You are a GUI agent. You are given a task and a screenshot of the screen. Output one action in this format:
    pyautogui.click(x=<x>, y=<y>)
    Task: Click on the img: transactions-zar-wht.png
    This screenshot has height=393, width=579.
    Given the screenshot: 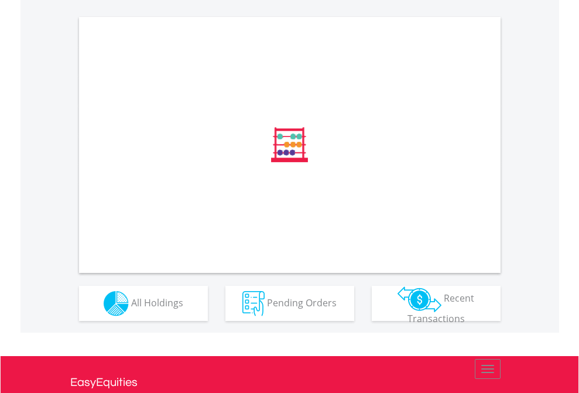 What is the action you would take?
    pyautogui.click(x=419, y=299)
    